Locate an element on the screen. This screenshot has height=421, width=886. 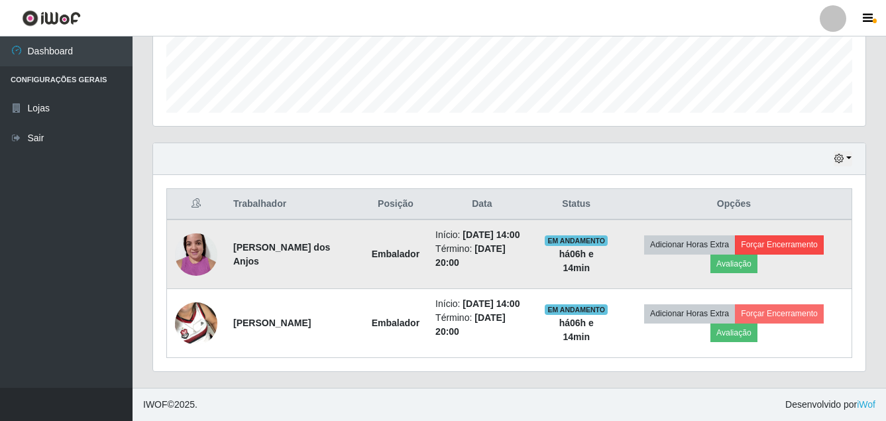
img: 1744230818222.jpeg is located at coordinates (196, 323).